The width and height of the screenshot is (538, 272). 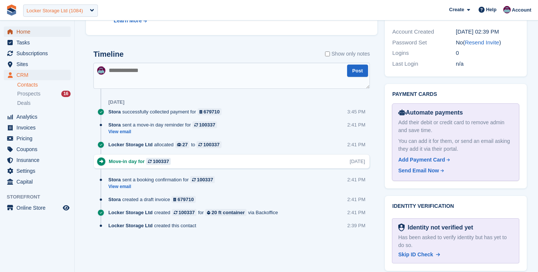 What do you see at coordinates (66, 94) in the screenshot?
I see `div: 16` at bounding box center [66, 94].